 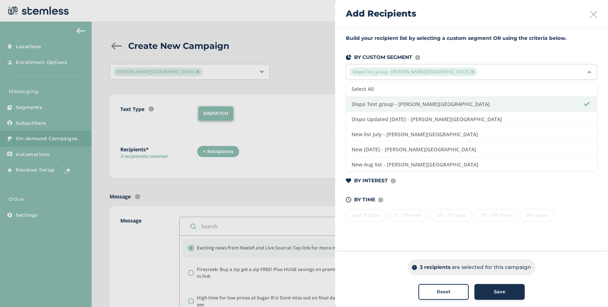 What do you see at coordinates (371, 180) in the screenshot?
I see `p: BY INTEREST` at bounding box center [371, 180].